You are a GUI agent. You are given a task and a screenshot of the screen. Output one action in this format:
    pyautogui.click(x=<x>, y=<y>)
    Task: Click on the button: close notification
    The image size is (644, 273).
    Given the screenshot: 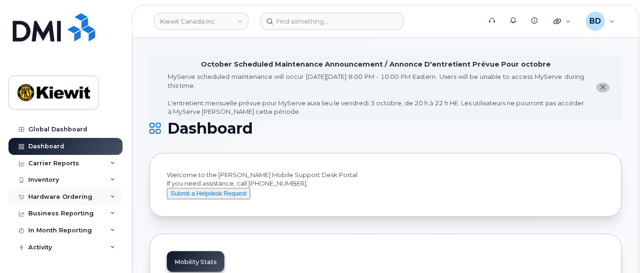 What is the action you would take?
    pyautogui.click(x=604, y=87)
    